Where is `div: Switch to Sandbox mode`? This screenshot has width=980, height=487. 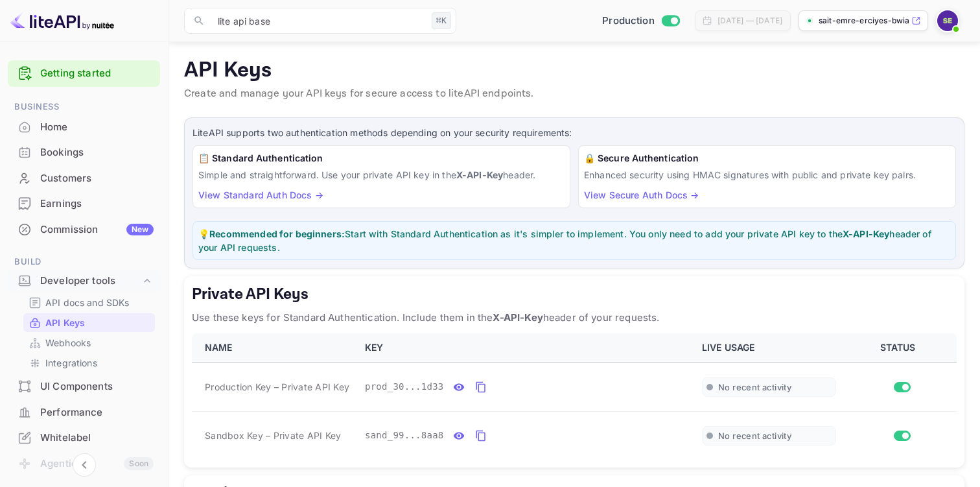
div: Switch to Sandbox mode is located at coordinates (641, 21).